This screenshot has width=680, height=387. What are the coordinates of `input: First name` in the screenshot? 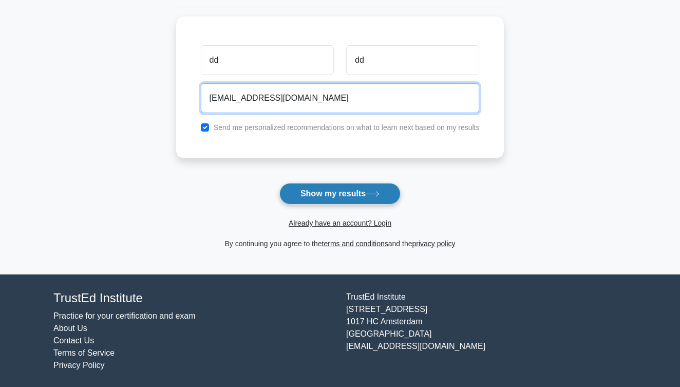 It's located at (267, 60).